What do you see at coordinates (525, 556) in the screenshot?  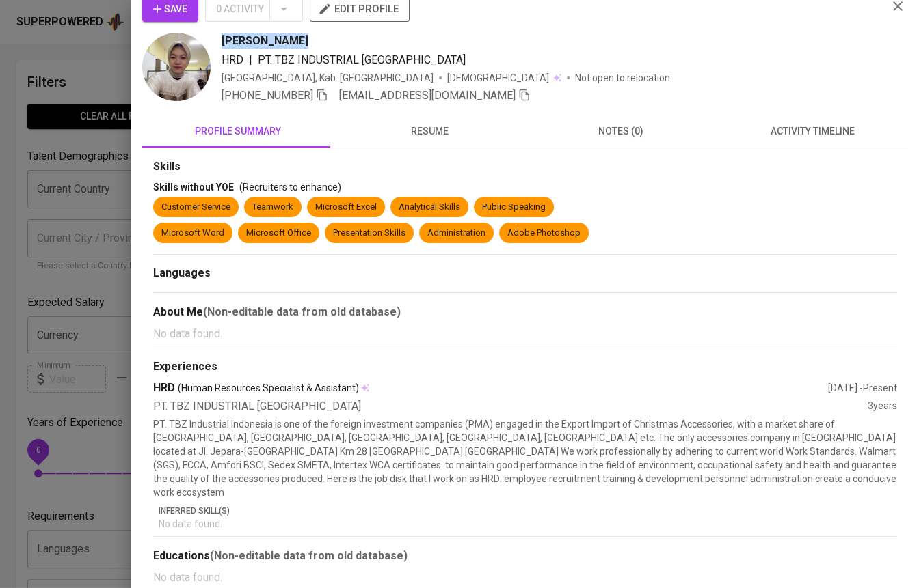 I see `div: Educations` at bounding box center [525, 556].